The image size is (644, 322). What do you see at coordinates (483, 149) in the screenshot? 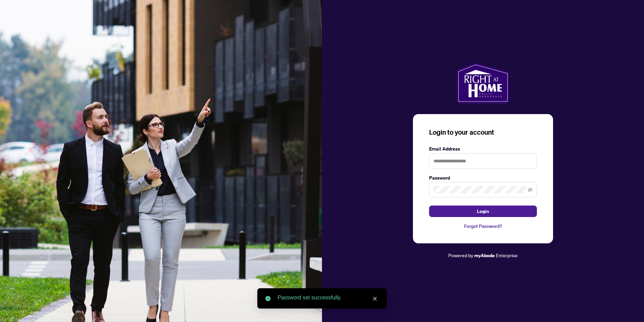
I see `label: Email Address` at bounding box center [483, 149].